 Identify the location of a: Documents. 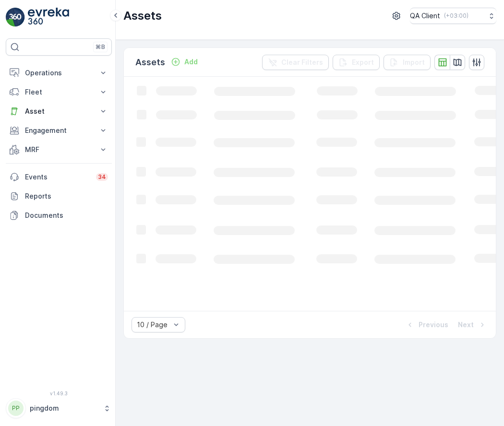
(59, 215).